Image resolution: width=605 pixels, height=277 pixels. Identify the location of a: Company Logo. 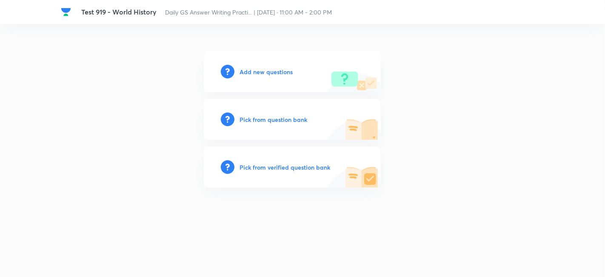
(68, 12).